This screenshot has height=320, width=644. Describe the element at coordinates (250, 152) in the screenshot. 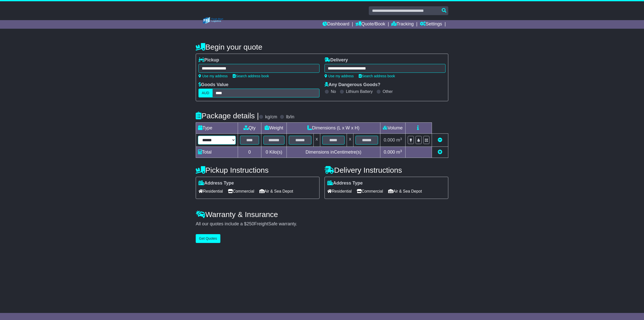

I see `td: 0` at that location.